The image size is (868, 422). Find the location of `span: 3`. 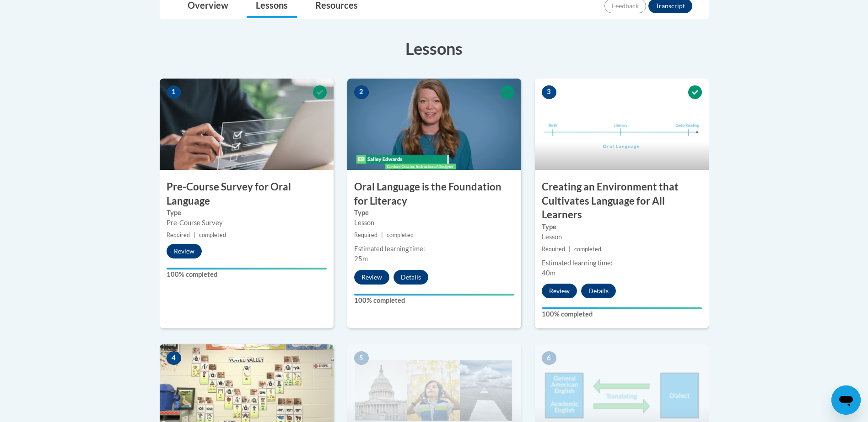

span: 3 is located at coordinates (549, 92).